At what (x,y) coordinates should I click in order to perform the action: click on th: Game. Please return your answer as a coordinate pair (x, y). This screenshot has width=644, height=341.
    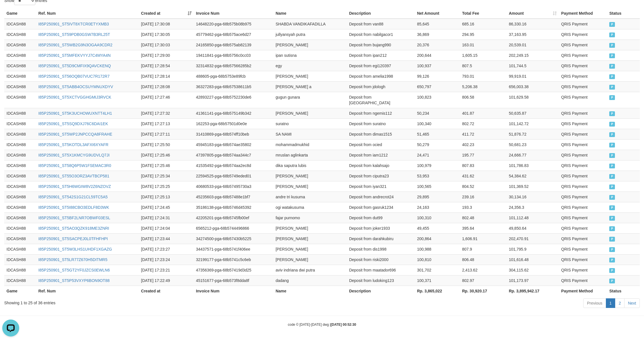
    Looking at the image, I should click on (20, 291).